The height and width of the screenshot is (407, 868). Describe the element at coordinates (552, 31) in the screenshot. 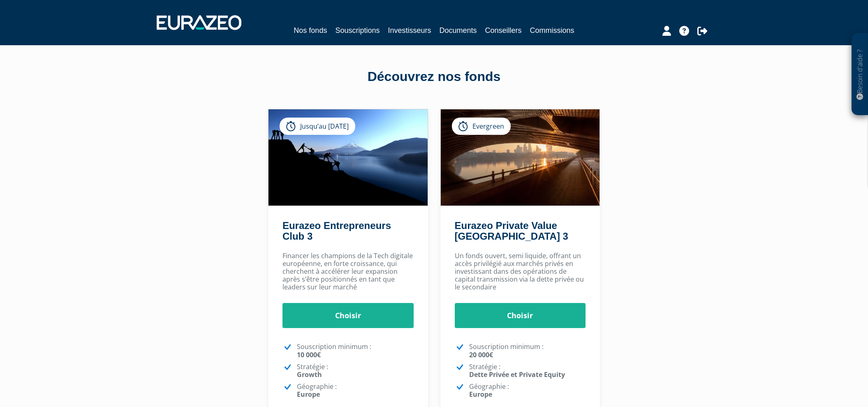

I see `a: Commissions` at that location.